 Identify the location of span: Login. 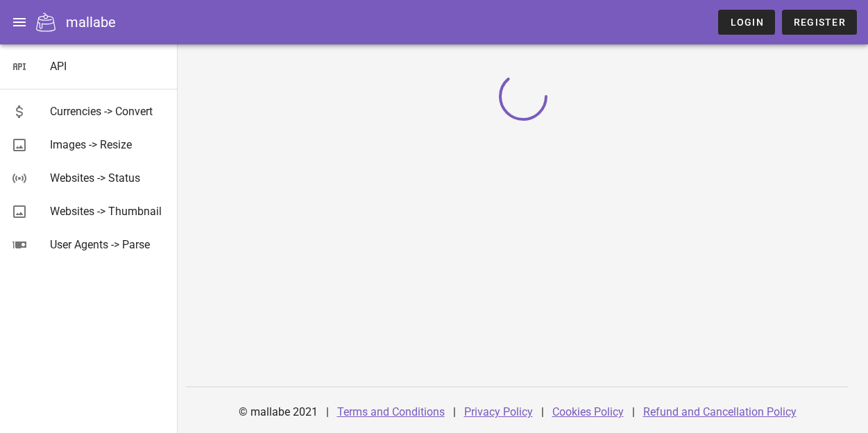
(746, 22).